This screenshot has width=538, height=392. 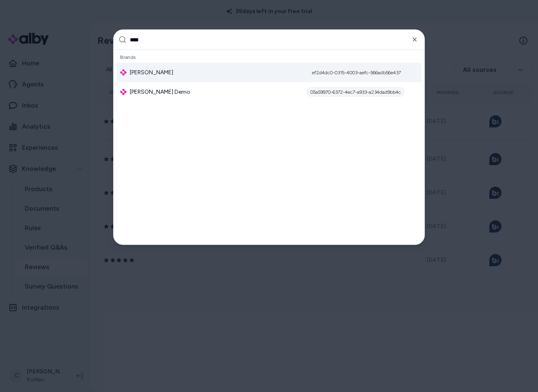 I want to click on div: Brands, so click(x=269, y=57).